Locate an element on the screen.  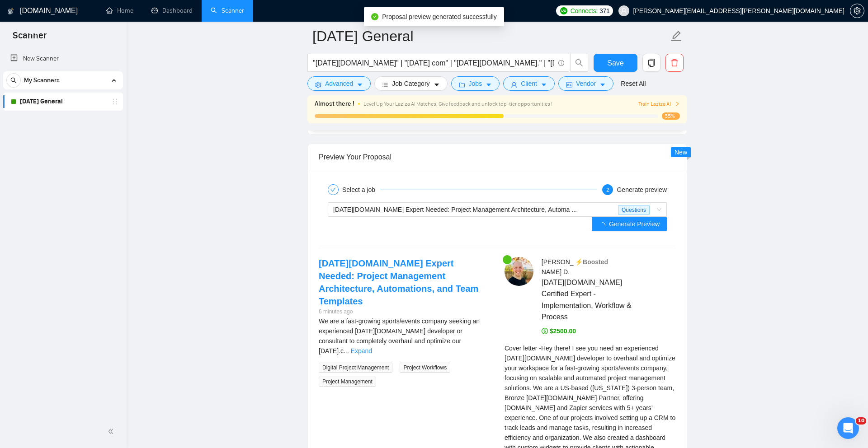
span: edit is located at coordinates (677, 36).